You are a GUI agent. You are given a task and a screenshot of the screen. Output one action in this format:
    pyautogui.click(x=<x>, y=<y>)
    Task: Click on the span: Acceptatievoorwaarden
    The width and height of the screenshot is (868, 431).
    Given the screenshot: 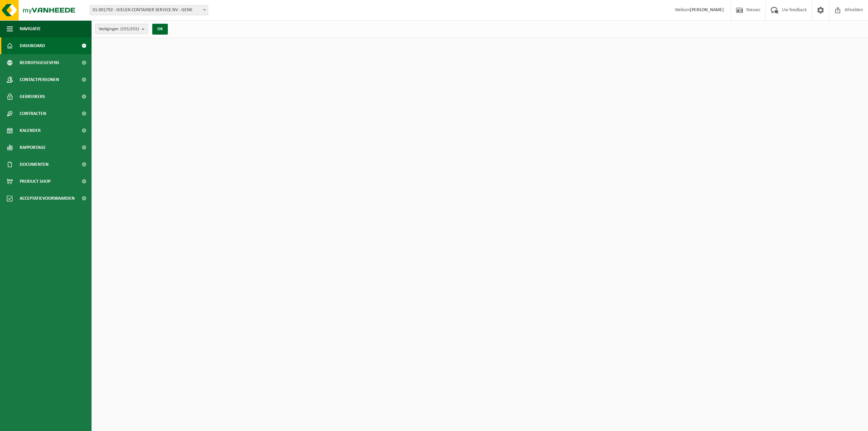 What is the action you would take?
    pyautogui.click(x=47, y=198)
    